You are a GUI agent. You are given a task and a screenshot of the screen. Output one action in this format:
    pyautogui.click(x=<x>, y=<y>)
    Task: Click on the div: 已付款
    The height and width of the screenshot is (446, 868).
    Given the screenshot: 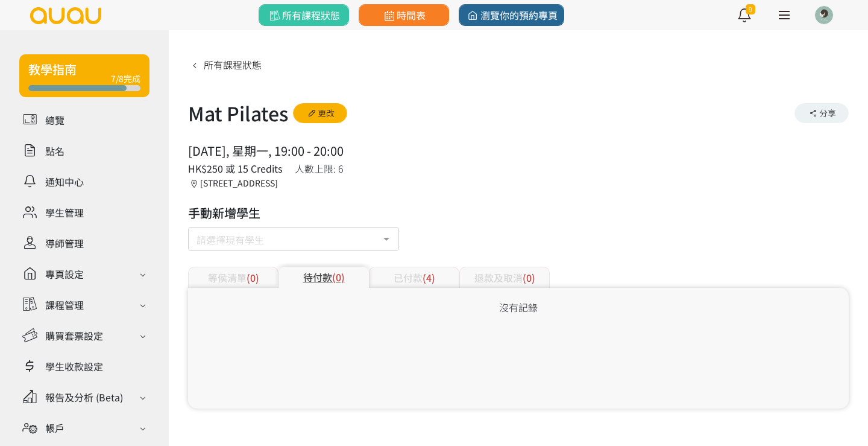 What is the action you would take?
    pyautogui.click(x=414, y=277)
    